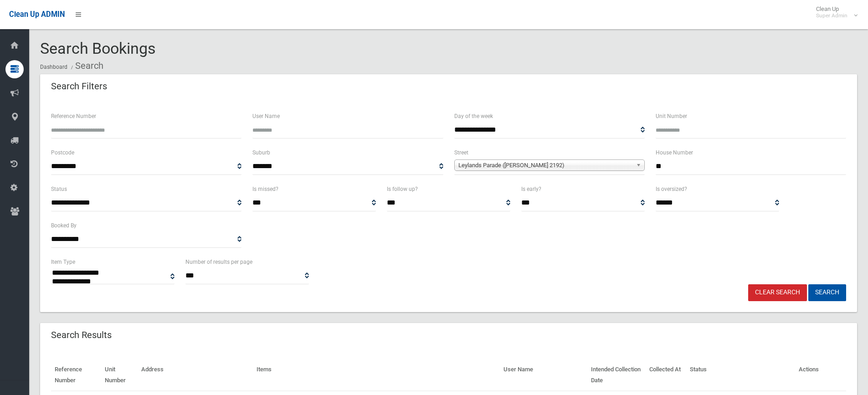  What do you see at coordinates (461, 153) in the screenshot?
I see `label: Street` at bounding box center [461, 153].